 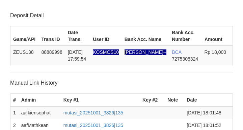 What do you see at coordinates (122, 83) in the screenshot?
I see `p: Manual Link History` at bounding box center [122, 83].